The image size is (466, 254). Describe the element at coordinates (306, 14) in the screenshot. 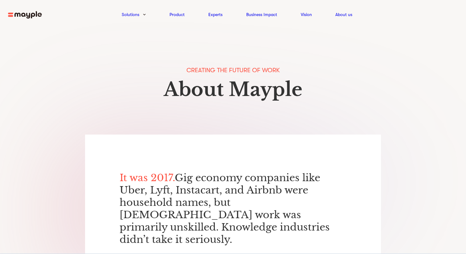

I see `a: Vision` at that location.